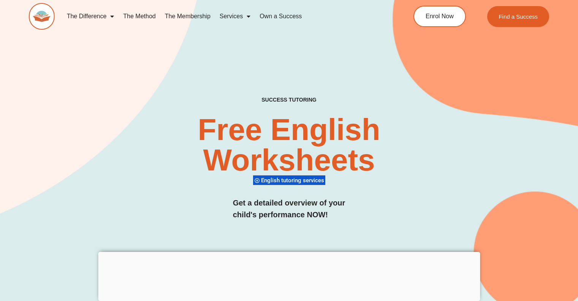  What do you see at coordinates (223, 16) in the screenshot?
I see `nav: Menu` at bounding box center [223, 16].